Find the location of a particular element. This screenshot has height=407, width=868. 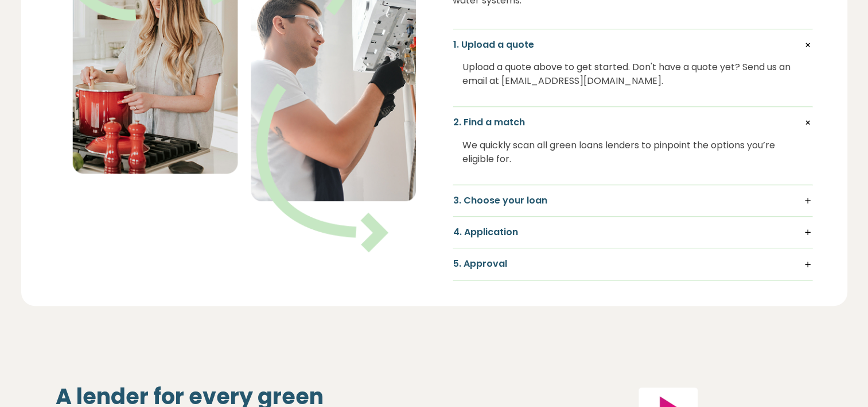

h5: 3. Choose your loan is located at coordinates (633, 201).